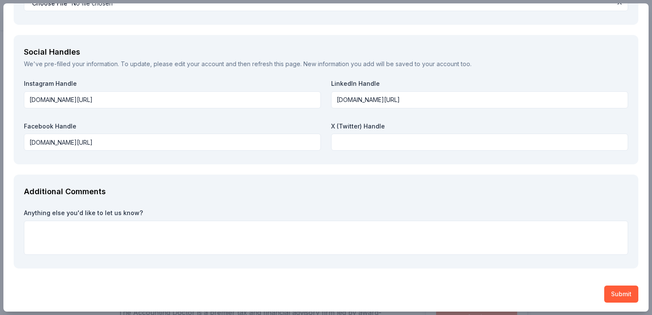 This screenshot has width=652, height=315. What do you see at coordinates (326, 52) in the screenshot?
I see `div: Social Handles` at bounding box center [326, 52].